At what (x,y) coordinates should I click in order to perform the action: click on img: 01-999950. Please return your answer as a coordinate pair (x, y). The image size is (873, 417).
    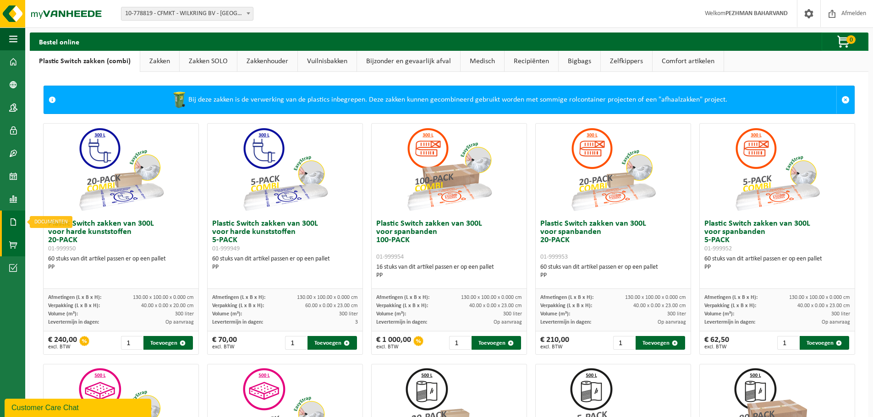
    Looking at the image, I should click on (121, 170).